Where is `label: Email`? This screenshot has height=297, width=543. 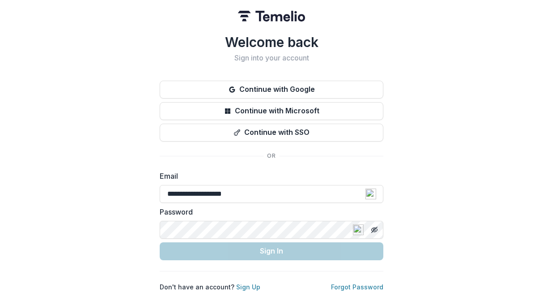 label: Email is located at coordinates (269, 176).